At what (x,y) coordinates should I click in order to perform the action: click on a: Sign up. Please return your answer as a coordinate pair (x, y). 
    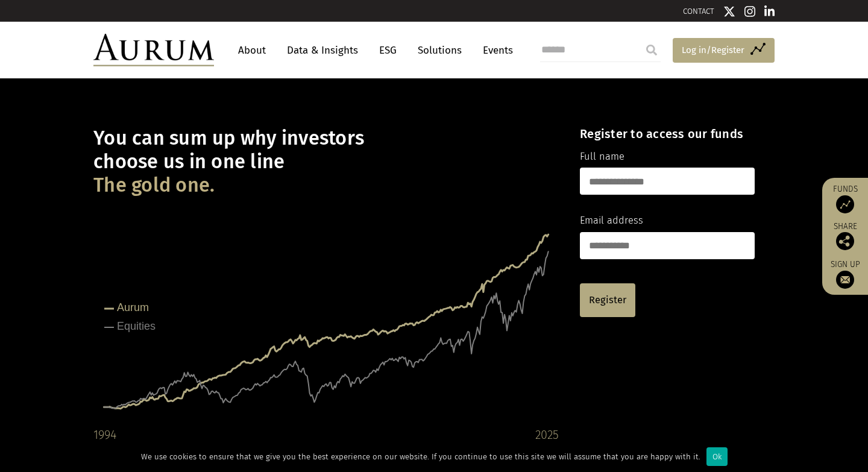
    Looking at the image, I should click on (845, 273).